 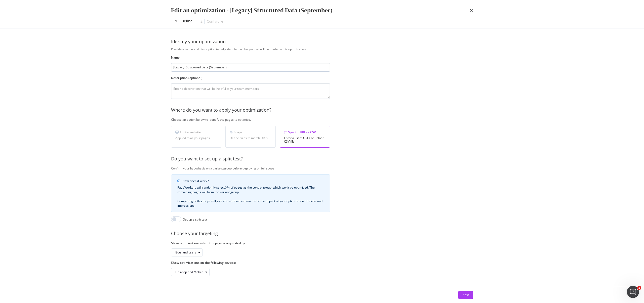 What do you see at coordinates (253, 181) in the screenshot?
I see `div: How does it work?` at bounding box center [253, 181].